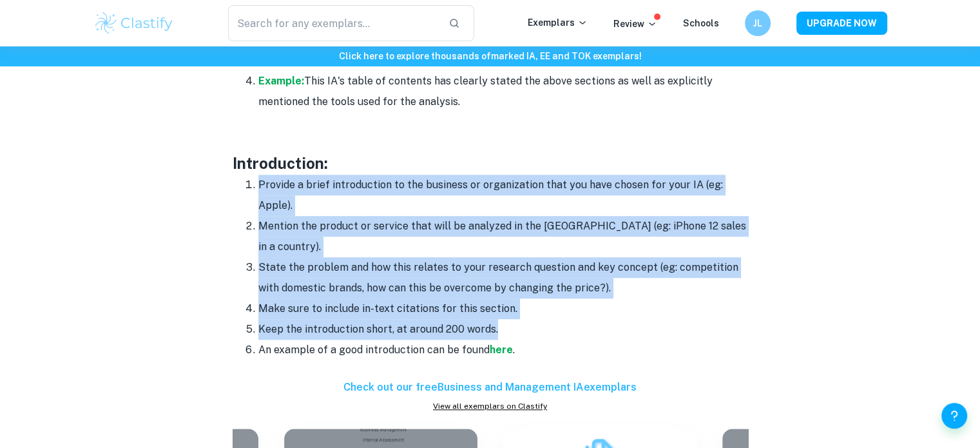 The width and height of the screenshot is (980, 448). What do you see at coordinates (700, 23) in the screenshot?
I see `a: Schools` at bounding box center [700, 23].